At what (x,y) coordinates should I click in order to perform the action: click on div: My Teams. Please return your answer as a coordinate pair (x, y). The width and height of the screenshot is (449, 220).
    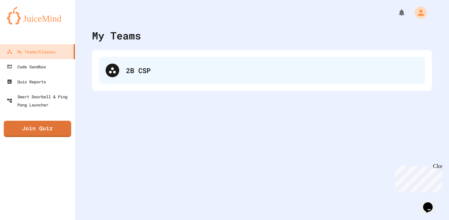
    Looking at the image, I should click on (117, 35).